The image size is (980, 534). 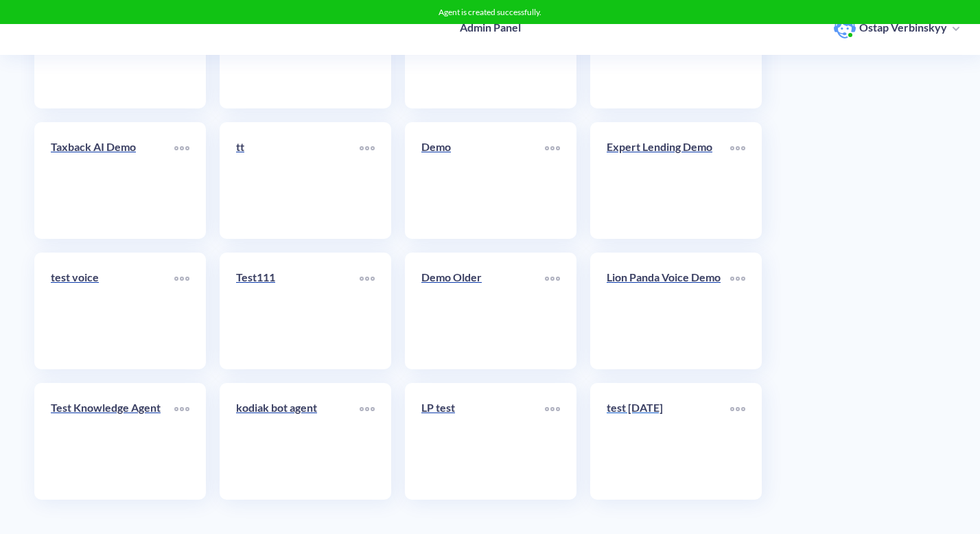 I want to click on a: Test Knowledge Agent, so click(x=113, y=441).